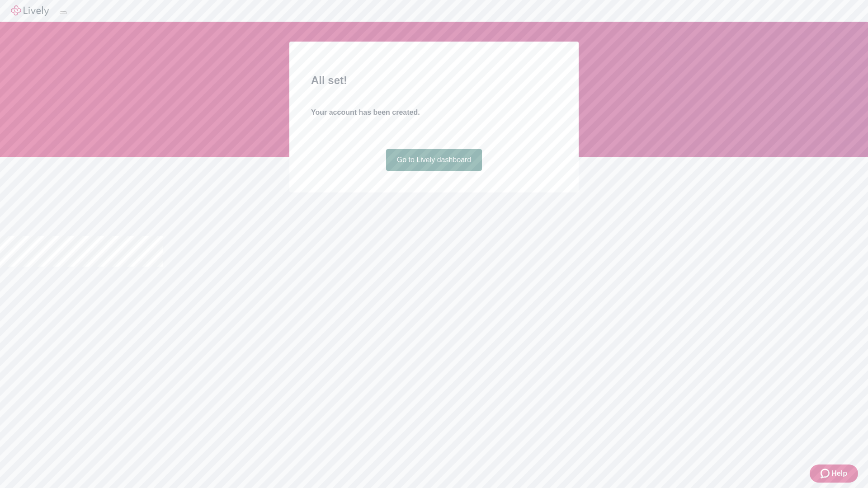  Describe the element at coordinates (63, 13) in the screenshot. I see `button: Log out` at that location.